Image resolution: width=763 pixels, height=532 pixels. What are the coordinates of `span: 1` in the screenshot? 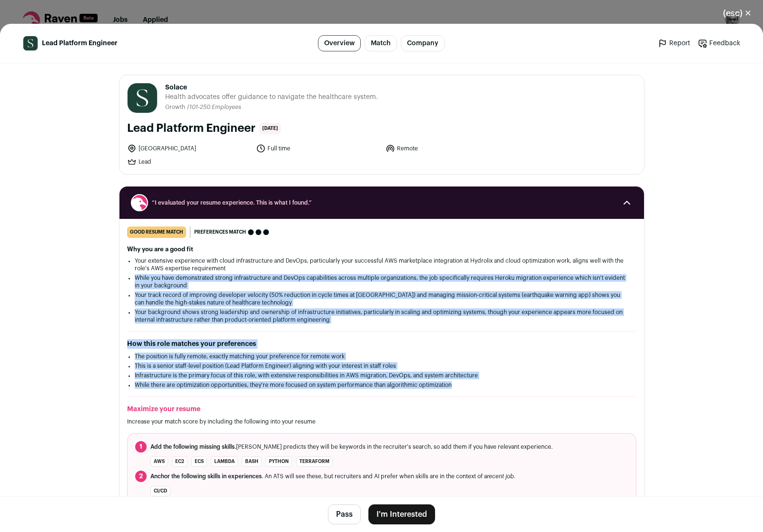 It's located at (141, 447).